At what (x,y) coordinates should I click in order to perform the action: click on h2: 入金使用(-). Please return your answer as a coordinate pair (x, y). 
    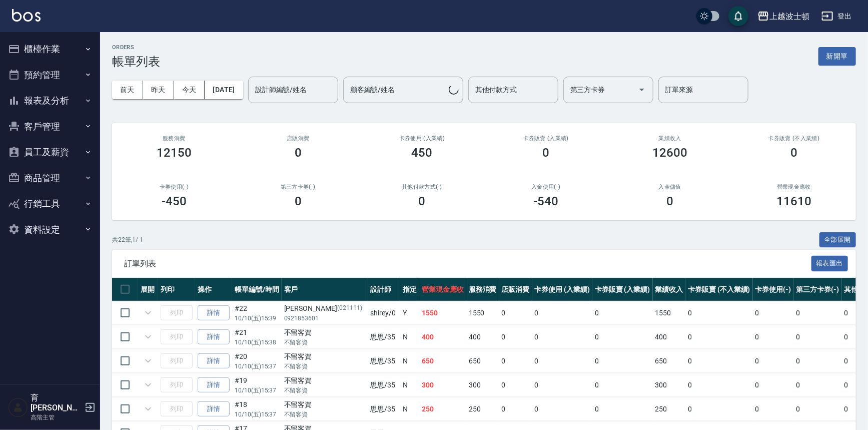
    Looking at the image, I should click on (546, 187).